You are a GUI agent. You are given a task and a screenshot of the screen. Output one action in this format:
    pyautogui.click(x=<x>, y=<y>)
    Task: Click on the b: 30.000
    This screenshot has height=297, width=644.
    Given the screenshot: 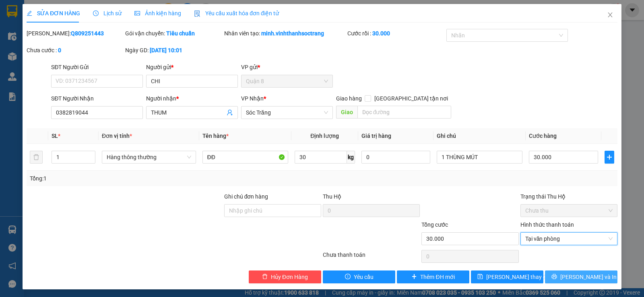 What is the action you would take?
    pyautogui.click(x=381, y=33)
    